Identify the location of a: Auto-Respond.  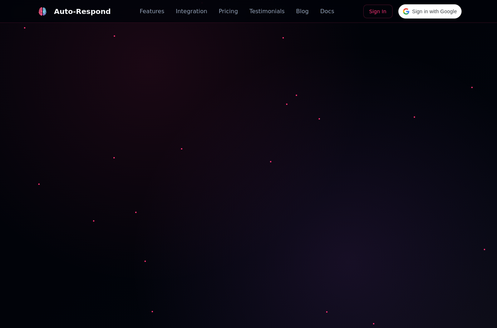
(73, 11).